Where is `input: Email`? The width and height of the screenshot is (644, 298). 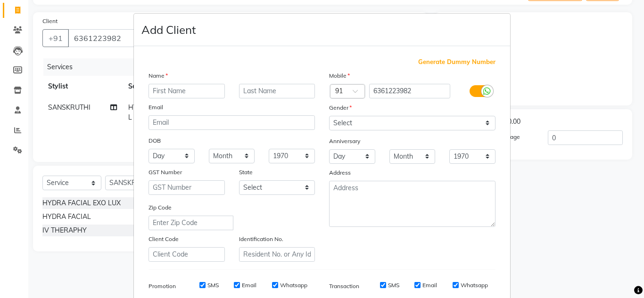
input: Email is located at coordinates (231, 122).